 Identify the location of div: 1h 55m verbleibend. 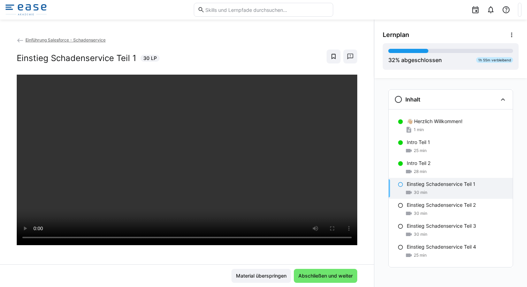
(494, 60).